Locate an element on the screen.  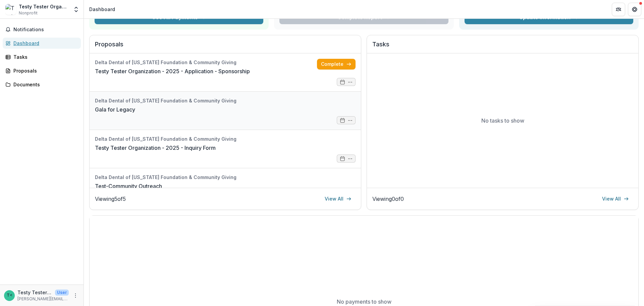
span: Nonprofit is located at coordinates (28, 13).